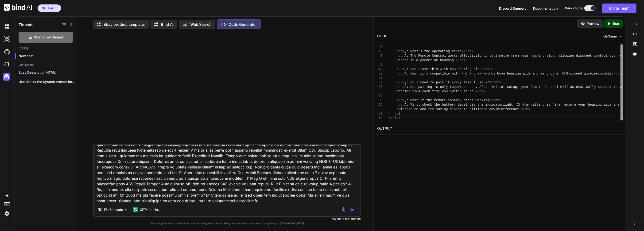  What do you see at coordinates (124, 24) in the screenshot?
I see `p: Ebay product templater` at bounding box center [124, 24].